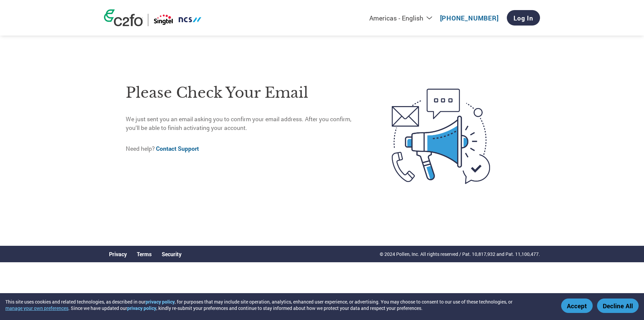  I want to click on p: Need help?, so click(244, 149).